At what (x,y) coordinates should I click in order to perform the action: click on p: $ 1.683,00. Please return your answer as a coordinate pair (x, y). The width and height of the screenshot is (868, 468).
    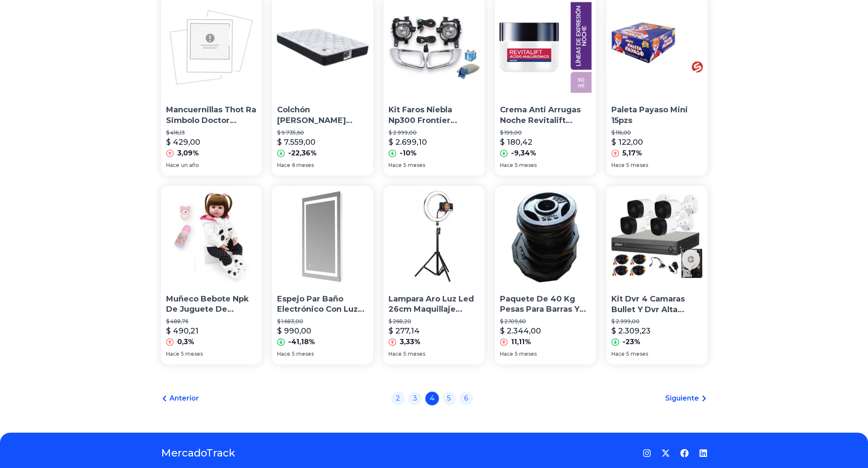
    Looking at the image, I should click on (322, 322).